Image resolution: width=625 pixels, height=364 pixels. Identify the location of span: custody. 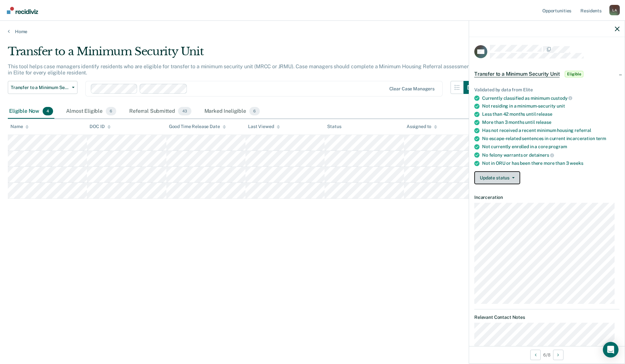
(562, 98).